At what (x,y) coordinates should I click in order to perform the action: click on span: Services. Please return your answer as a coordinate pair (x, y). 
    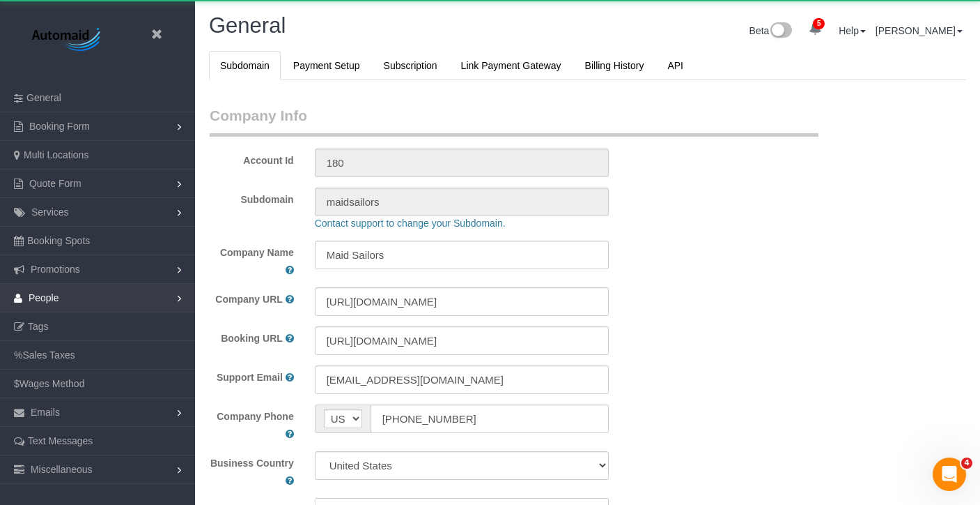
    Looking at the image, I should click on (50, 212).